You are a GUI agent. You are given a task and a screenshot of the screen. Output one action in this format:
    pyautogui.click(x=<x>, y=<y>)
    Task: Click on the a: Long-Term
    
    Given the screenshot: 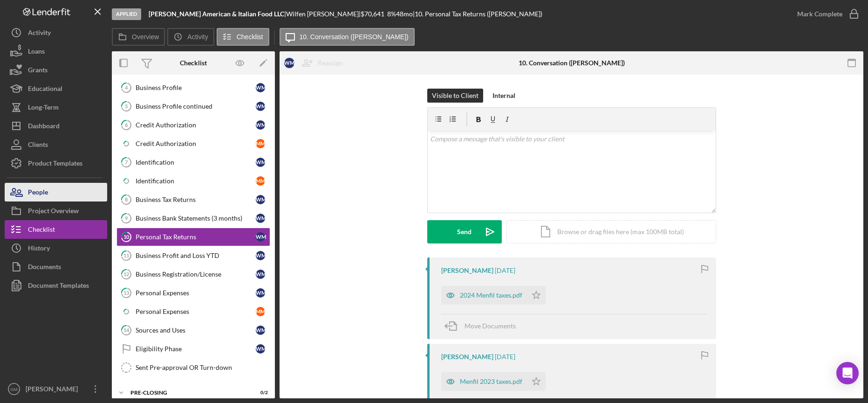 What is the action you would take?
    pyautogui.click(x=56, y=107)
    